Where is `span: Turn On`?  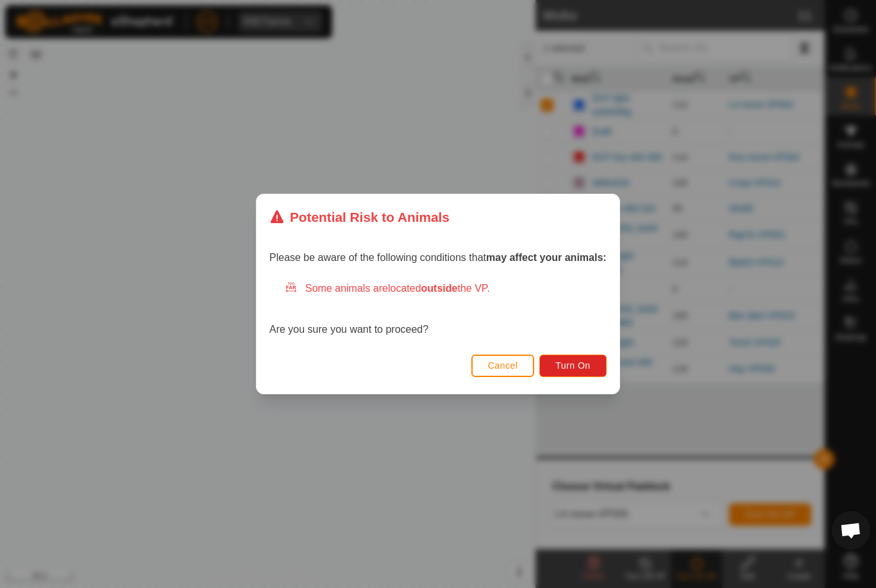 span: Turn On is located at coordinates (574, 365).